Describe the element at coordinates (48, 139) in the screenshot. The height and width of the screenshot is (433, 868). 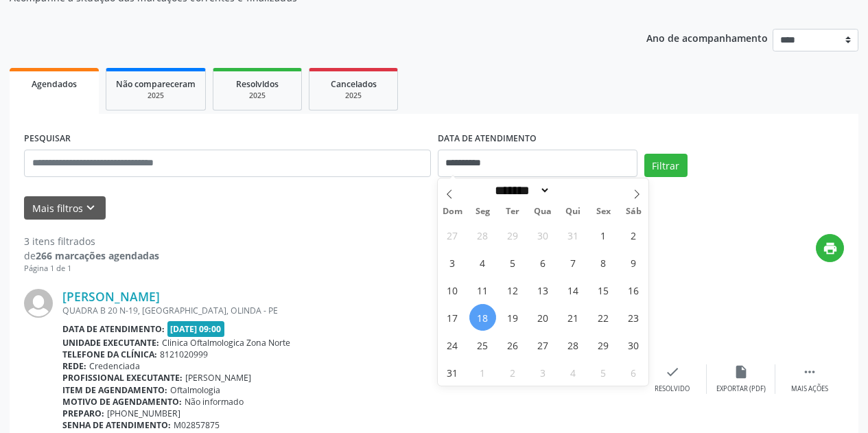
I see `label: PESQUISAR` at that location.